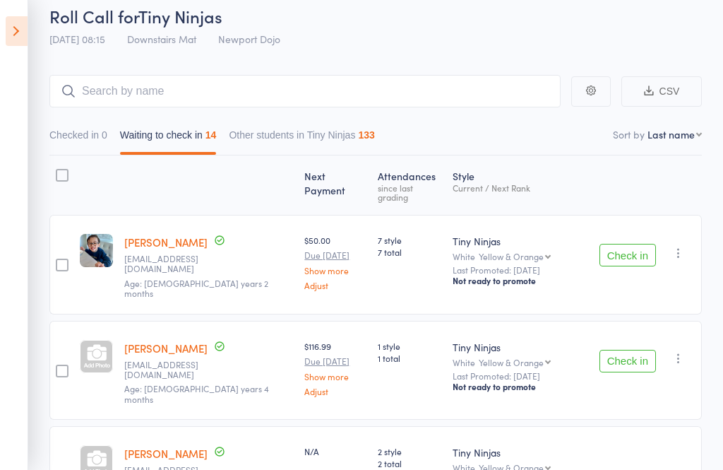 The width and height of the screenshot is (723, 470). Describe the element at coordinates (211, 135) in the screenshot. I see `div: 14` at that location.